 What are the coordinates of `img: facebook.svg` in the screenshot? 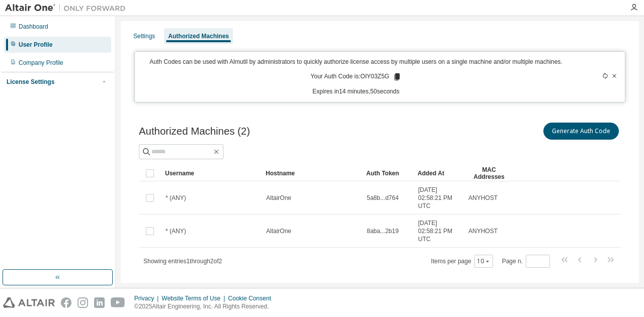 It's located at (66, 302).